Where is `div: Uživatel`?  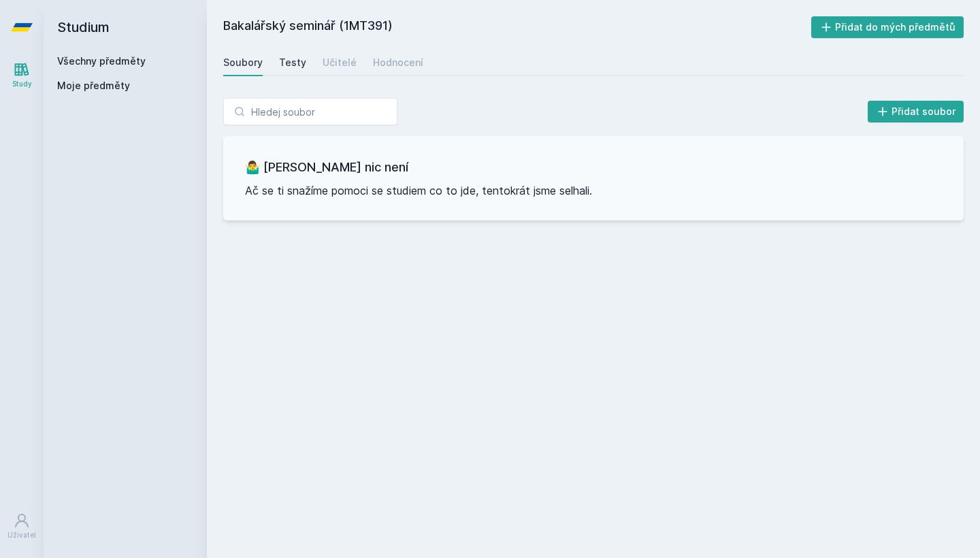
div: Uživatel is located at coordinates (22, 535).